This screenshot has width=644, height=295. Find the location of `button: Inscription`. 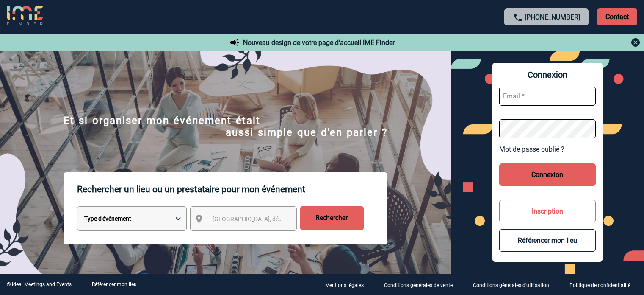

button: Inscription is located at coordinates (548, 211).